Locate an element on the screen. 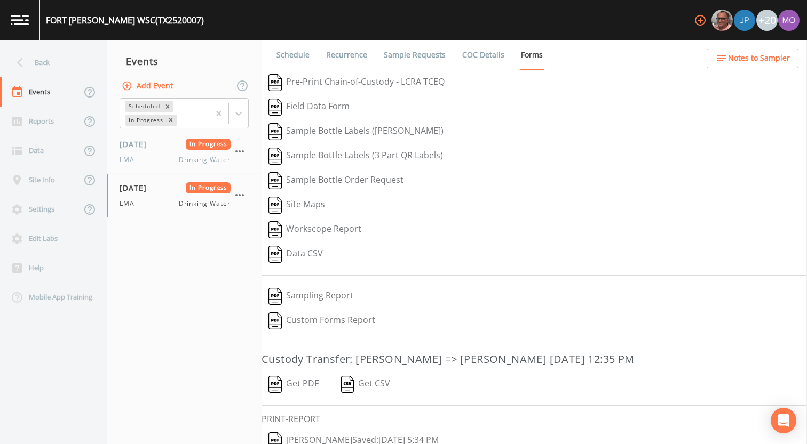  button: Sample Bottle Labels (3 Part QR Labels) is located at coordinates (355, 156).